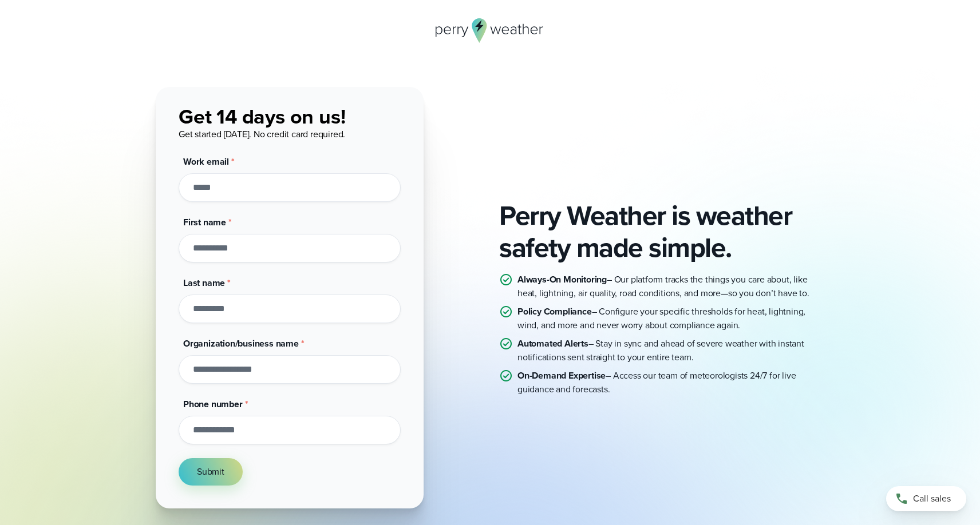 This screenshot has width=980, height=525. Describe the element at coordinates (261, 116) in the screenshot. I see `span: Get 14 days on us!` at that location.